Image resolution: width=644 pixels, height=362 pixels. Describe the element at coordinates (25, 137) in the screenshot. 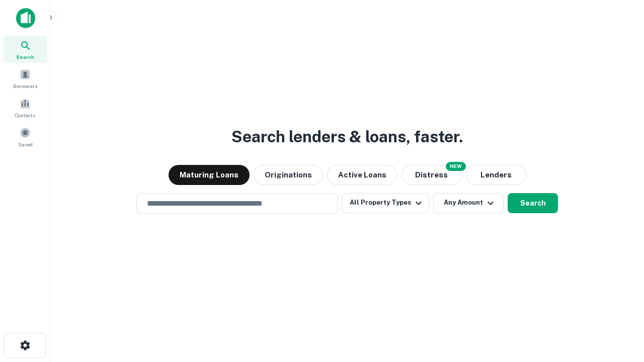

I see `a: Saved` at that location.